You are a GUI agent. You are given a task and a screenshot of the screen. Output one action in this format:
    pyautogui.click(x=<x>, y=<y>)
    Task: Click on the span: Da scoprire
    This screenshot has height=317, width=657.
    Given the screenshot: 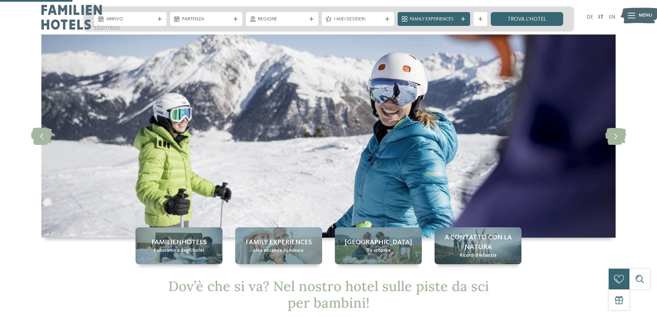 What is the action you would take?
    pyautogui.click(x=378, y=251)
    